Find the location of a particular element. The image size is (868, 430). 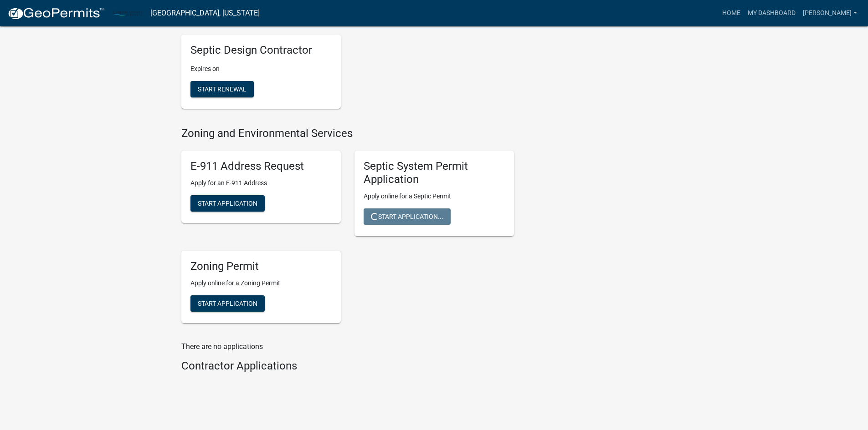

h4: Contractor Applications is located at coordinates (348, 366).